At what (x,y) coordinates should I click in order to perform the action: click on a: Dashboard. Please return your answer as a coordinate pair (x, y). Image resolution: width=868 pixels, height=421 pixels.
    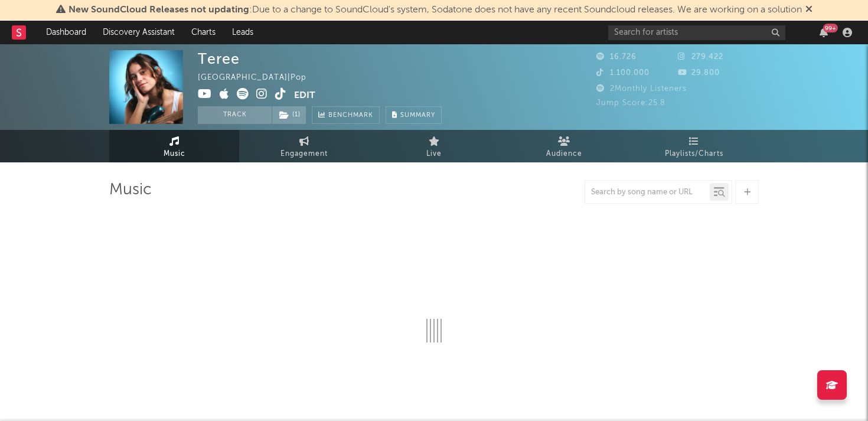
    Looking at the image, I should click on (66, 33).